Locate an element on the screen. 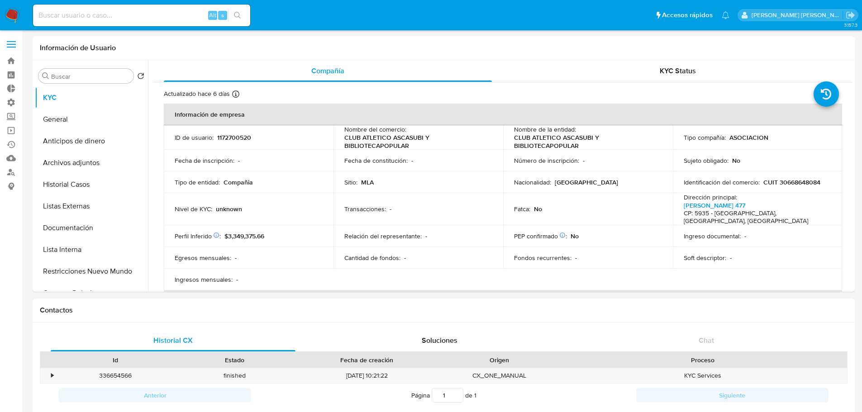  div: finished is located at coordinates (234, 376).